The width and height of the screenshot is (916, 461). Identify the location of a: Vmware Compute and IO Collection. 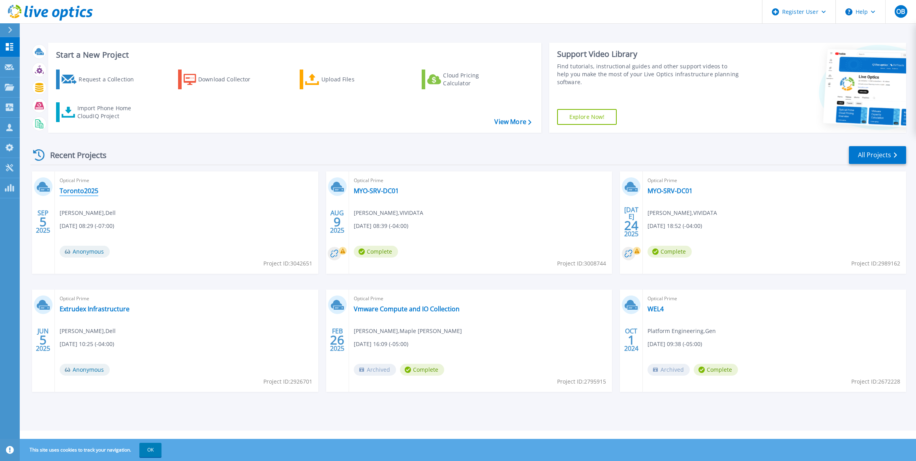
(407, 309).